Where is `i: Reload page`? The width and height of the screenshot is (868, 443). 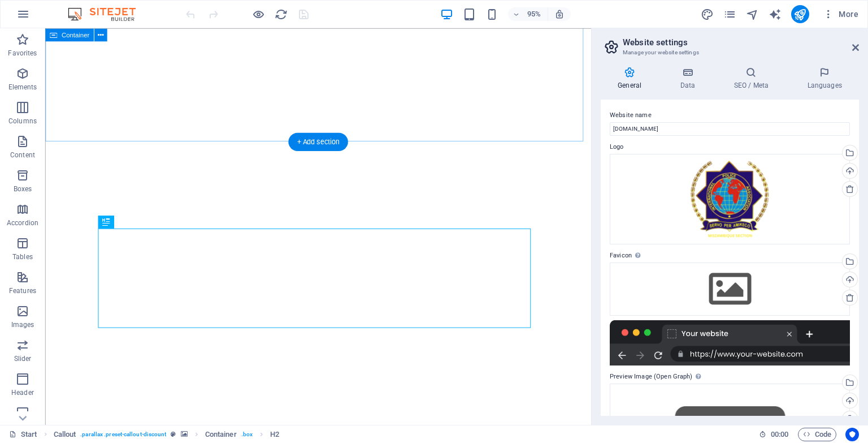 i: Reload page is located at coordinates (281, 14).